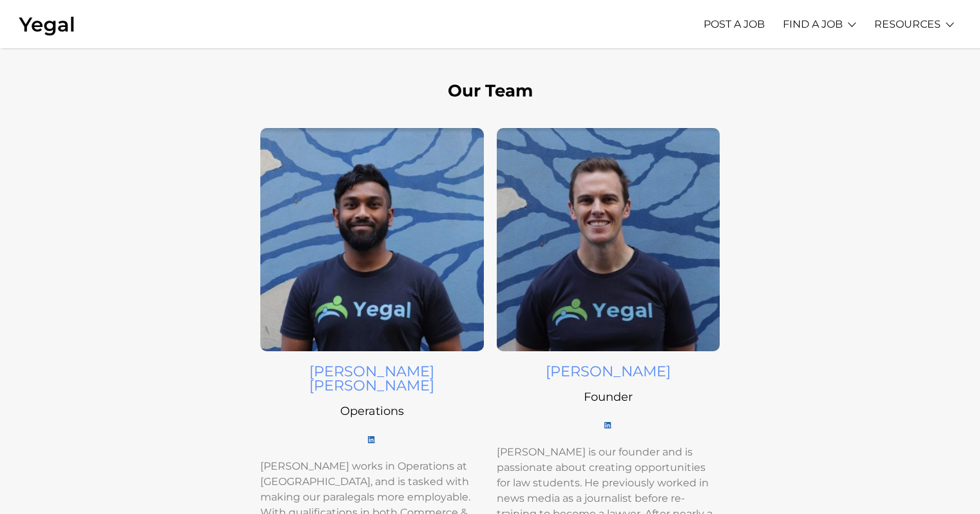  I want to click on a: RESOURCES, so click(907, 23).